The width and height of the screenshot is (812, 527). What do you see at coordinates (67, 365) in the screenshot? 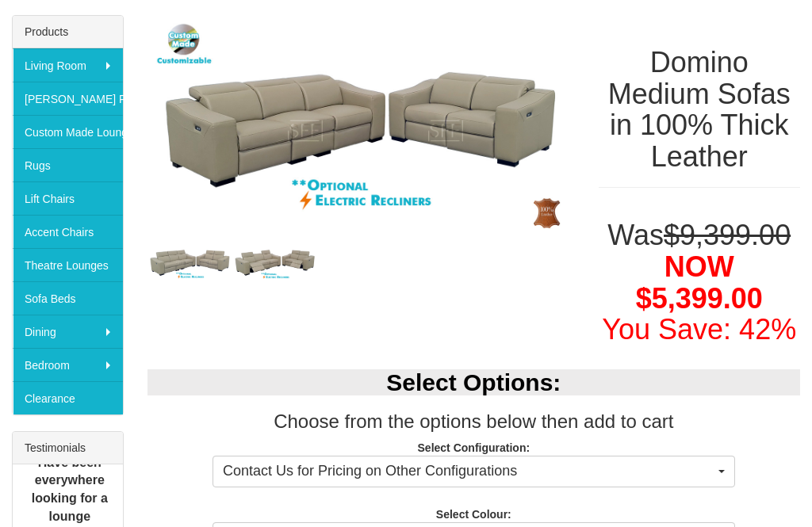
I see `a: Bedroom` at bounding box center [67, 365].